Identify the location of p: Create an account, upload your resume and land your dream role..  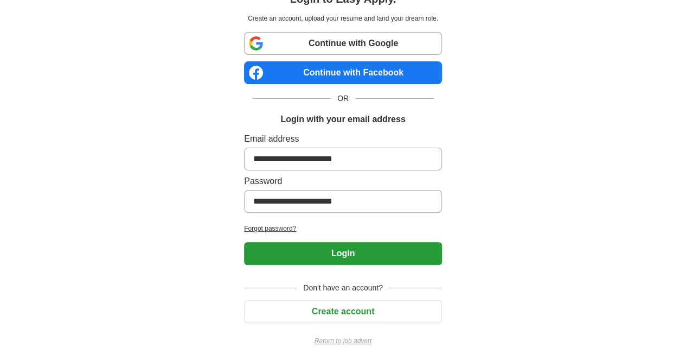
(343, 18).